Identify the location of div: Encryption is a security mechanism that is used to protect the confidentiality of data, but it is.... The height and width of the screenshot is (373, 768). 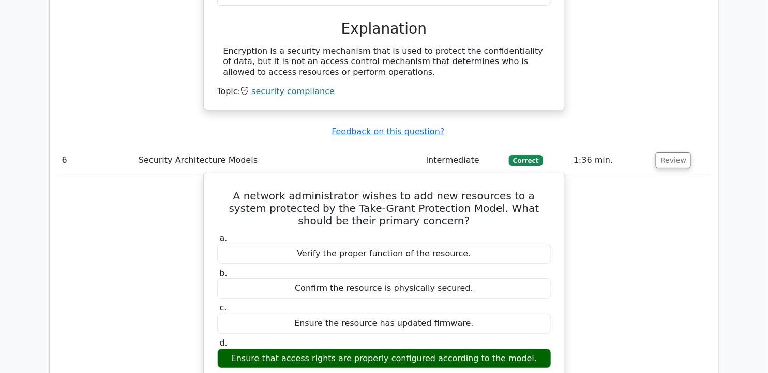
(384, 62).